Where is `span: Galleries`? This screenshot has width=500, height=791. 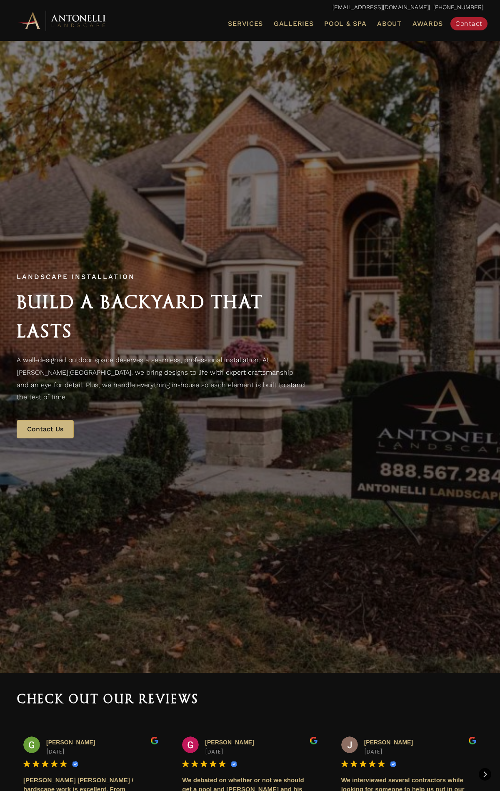 span: Galleries is located at coordinates (293, 23).